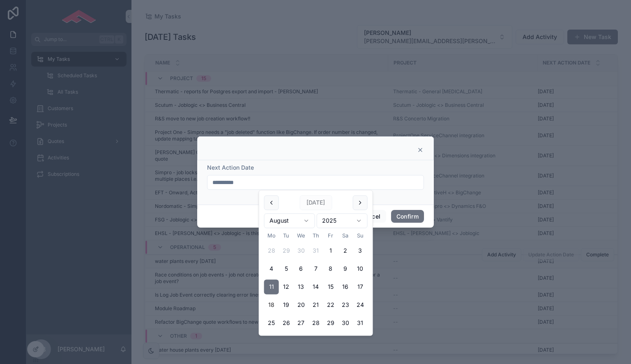 The width and height of the screenshot is (631, 364). What do you see at coordinates (408, 217) in the screenshot?
I see `button: Confirm` at bounding box center [408, 217].